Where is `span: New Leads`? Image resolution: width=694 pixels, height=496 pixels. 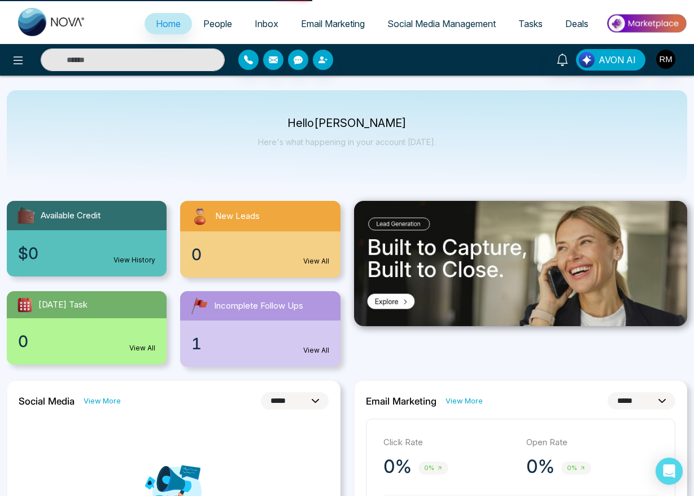
span: New Leads is located at coordinates (237, 216).